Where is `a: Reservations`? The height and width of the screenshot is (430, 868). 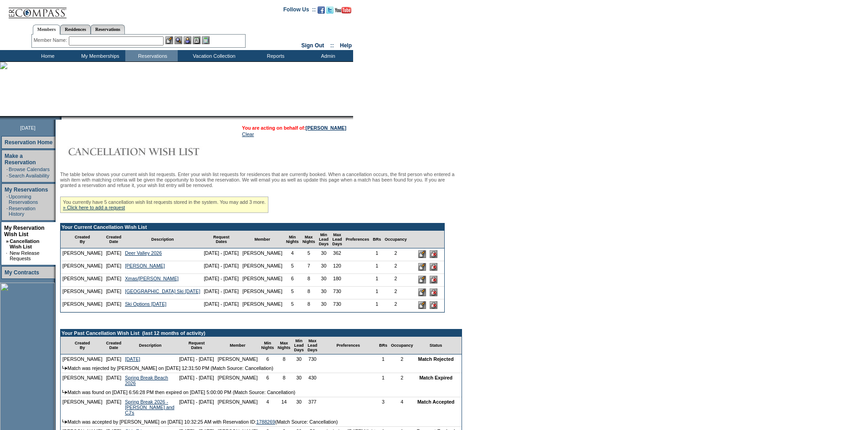 a: Reservations is located at coordinates (108, 29).